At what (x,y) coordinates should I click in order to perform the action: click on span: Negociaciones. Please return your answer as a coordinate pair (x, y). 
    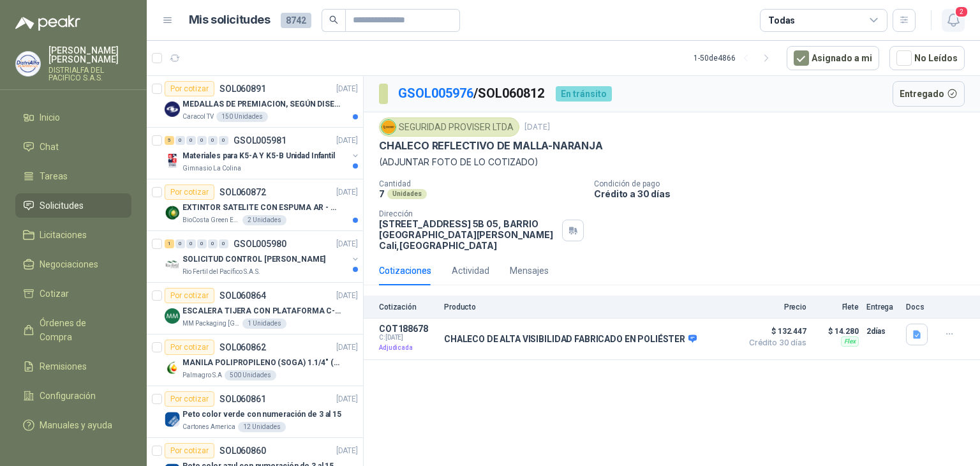
    Looking at the image, I should click on (69, 264).